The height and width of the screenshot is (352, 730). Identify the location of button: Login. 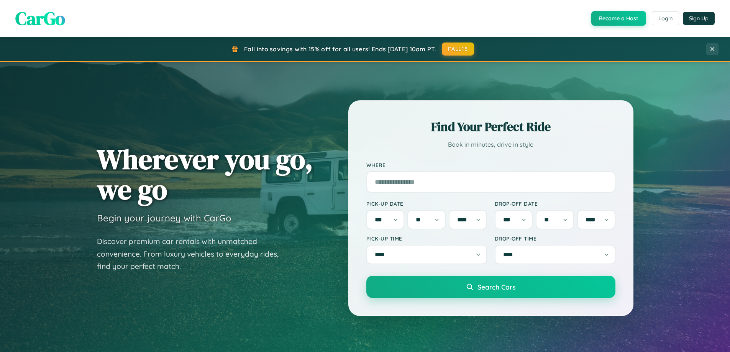
(665, 18).